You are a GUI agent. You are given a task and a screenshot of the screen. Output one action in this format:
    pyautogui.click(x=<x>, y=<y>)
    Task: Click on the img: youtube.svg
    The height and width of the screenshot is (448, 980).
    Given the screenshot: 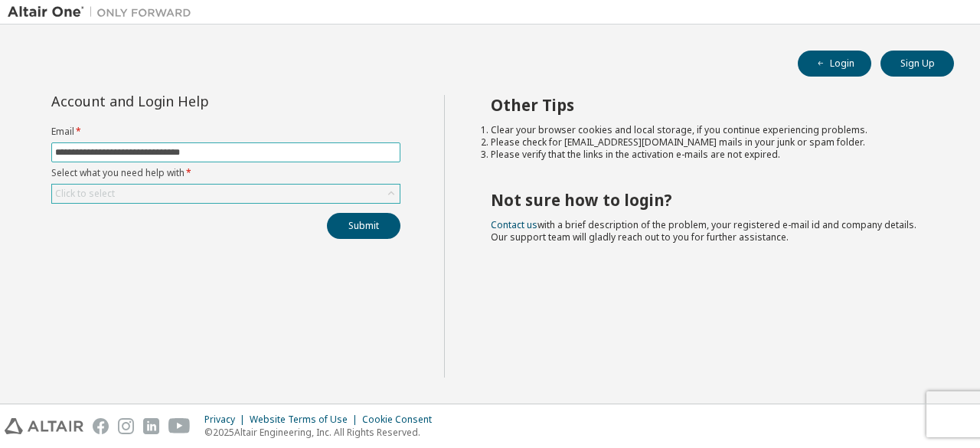 What is the action you would take?
    pyautogui.click(x=179, y=426)
    